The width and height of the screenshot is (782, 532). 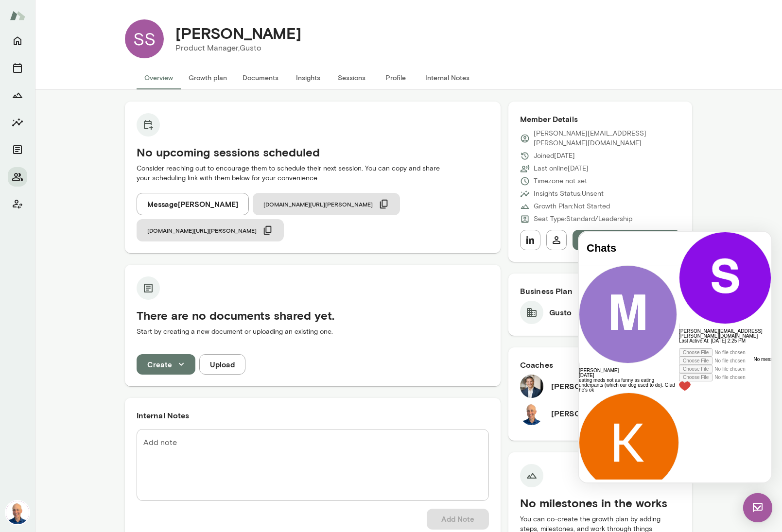 What do you see at coordinates (106, 155) in the screenshot?
I see `img: heart` at bounding box center [106, 155].